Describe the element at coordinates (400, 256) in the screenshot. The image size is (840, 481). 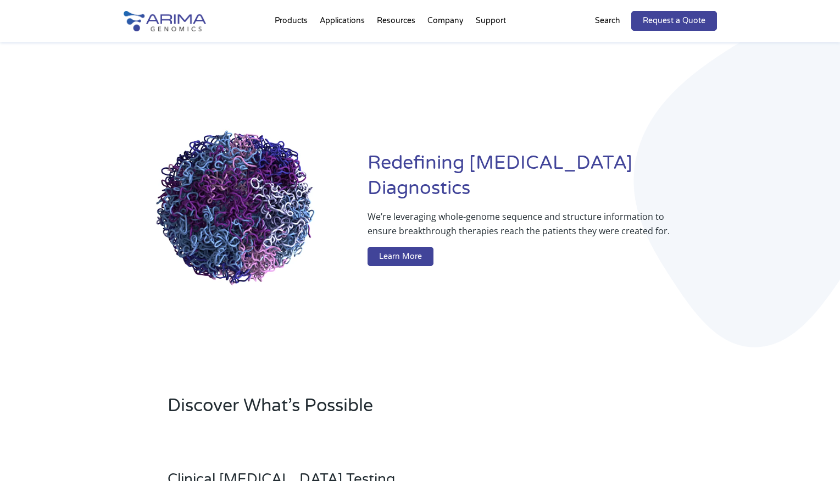
I see `a: Learn More` at that location.